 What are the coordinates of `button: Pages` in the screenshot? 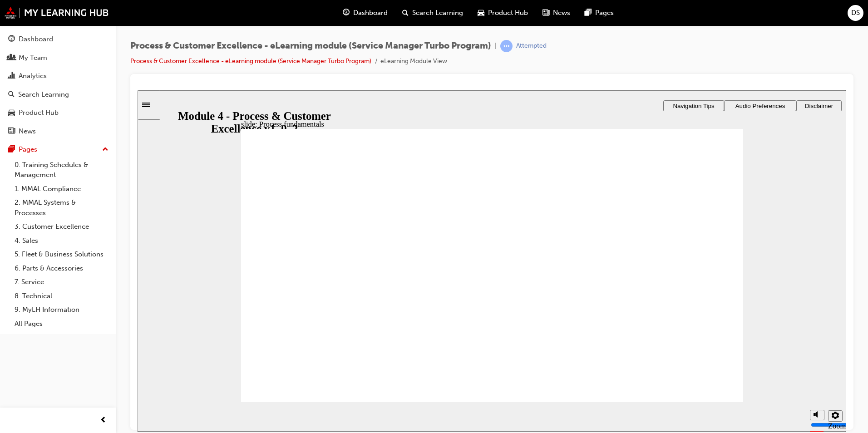 It's located at (58, 149).